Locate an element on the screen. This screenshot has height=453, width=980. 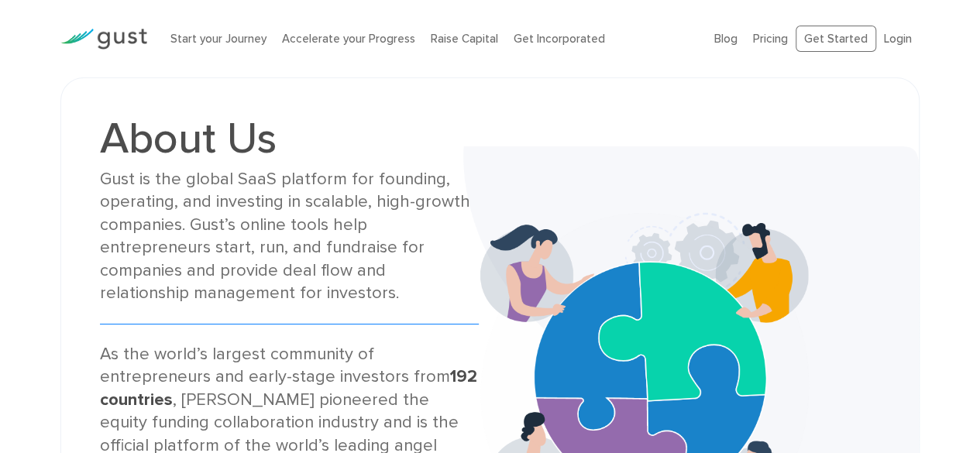
div: Gust is the global SaaS platform for founding, operating, and investing in scalable, high-growth ... is located at coordinates (289, 236).